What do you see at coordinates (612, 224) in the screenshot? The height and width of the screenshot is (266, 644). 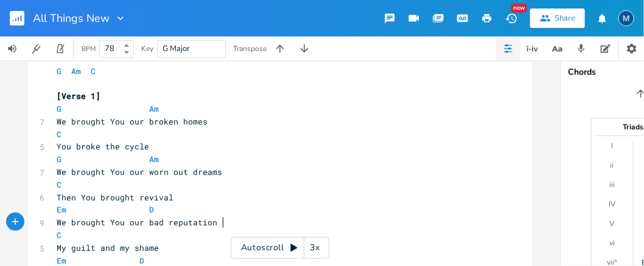 I see `div: V` at bounding box center [612, 224].